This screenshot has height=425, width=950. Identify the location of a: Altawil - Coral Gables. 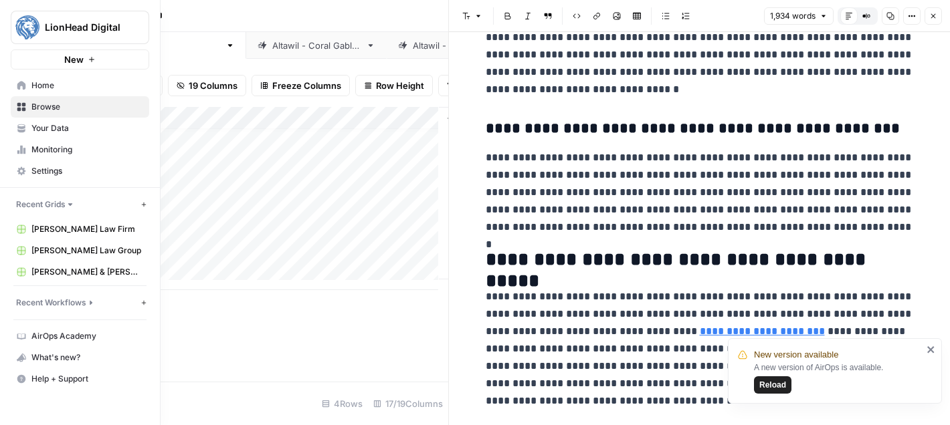
(316, 45).